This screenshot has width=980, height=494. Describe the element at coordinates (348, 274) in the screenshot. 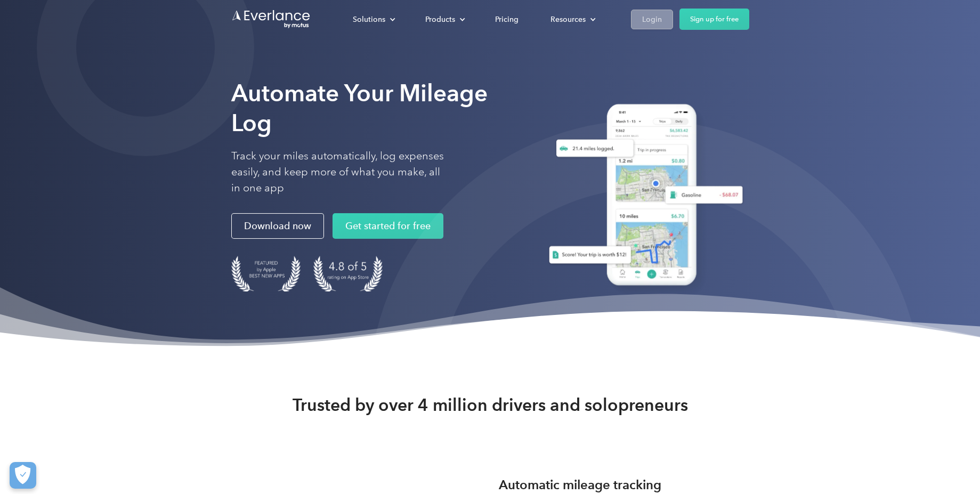

I see `img: 4.9 out of 5 stars on the app store` at that location.